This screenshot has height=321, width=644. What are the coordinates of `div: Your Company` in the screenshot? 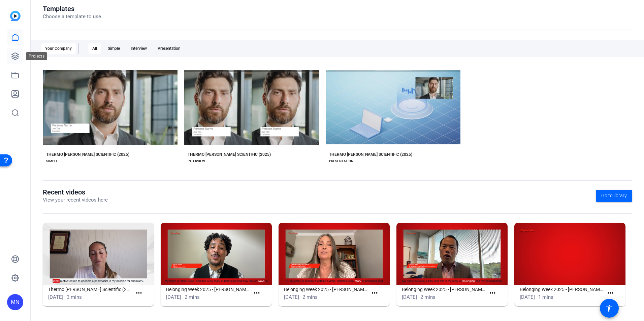 It's located at (58, 49).